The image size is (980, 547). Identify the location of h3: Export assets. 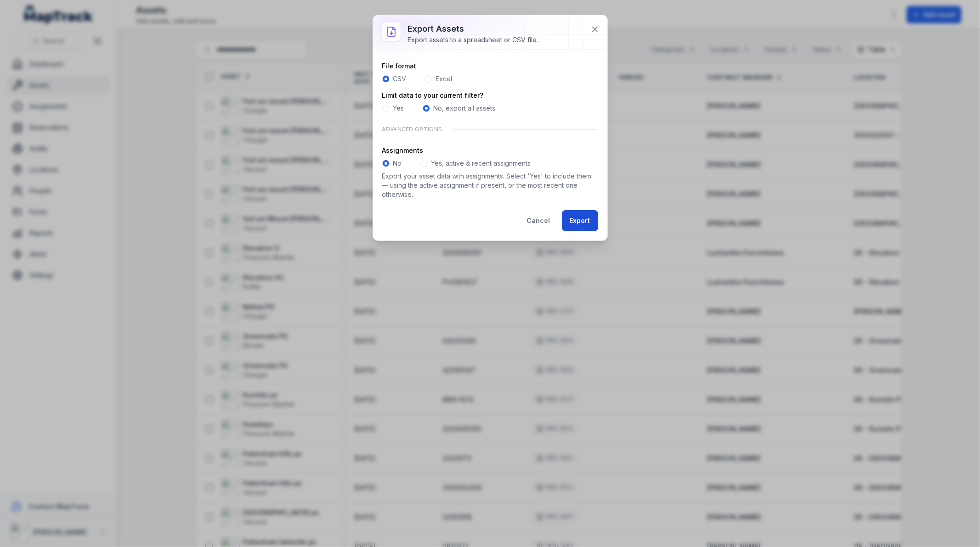
(474, 29).